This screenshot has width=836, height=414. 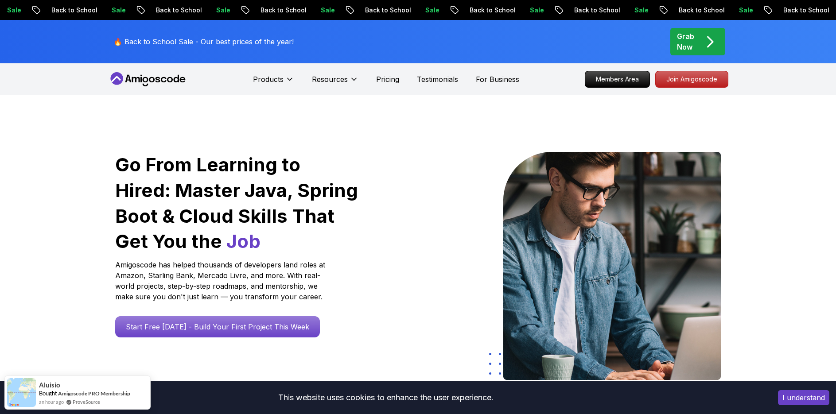 I want to click on img: provesource social proof notification image, so click(x=21, y=393).